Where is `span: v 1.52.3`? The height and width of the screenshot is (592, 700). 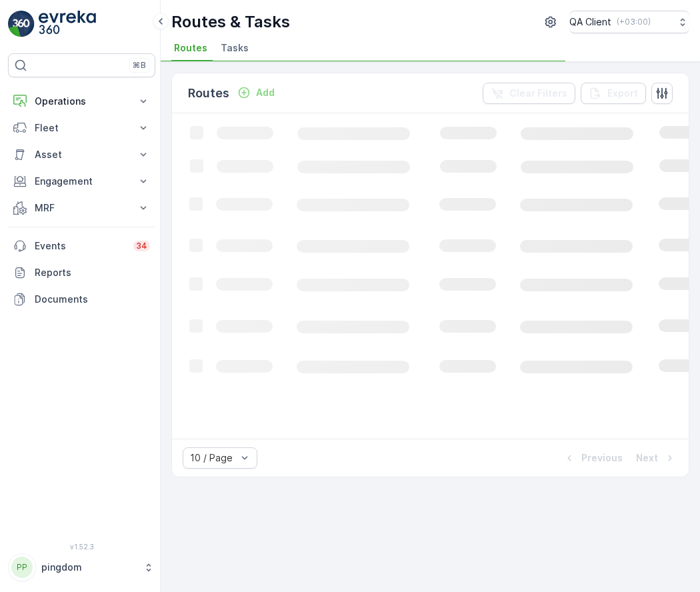
span: v 1.52.3 is located at coordinates (81, 546).